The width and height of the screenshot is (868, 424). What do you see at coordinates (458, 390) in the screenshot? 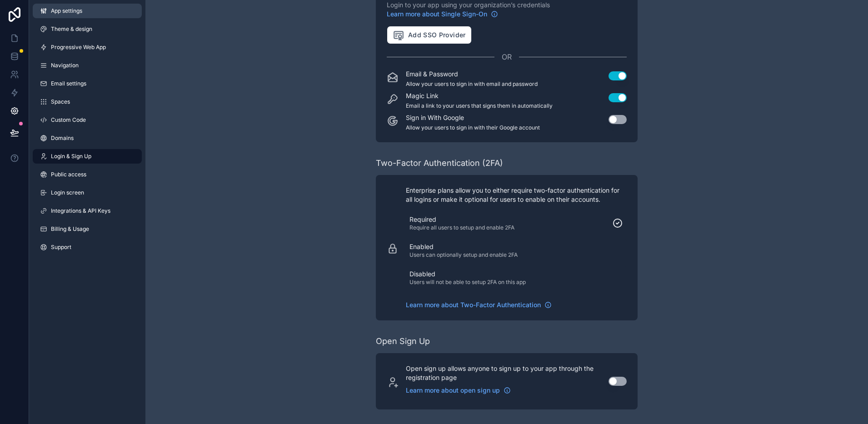
I see `a: Learn more about open sign up` at bounding box center [458, 390].